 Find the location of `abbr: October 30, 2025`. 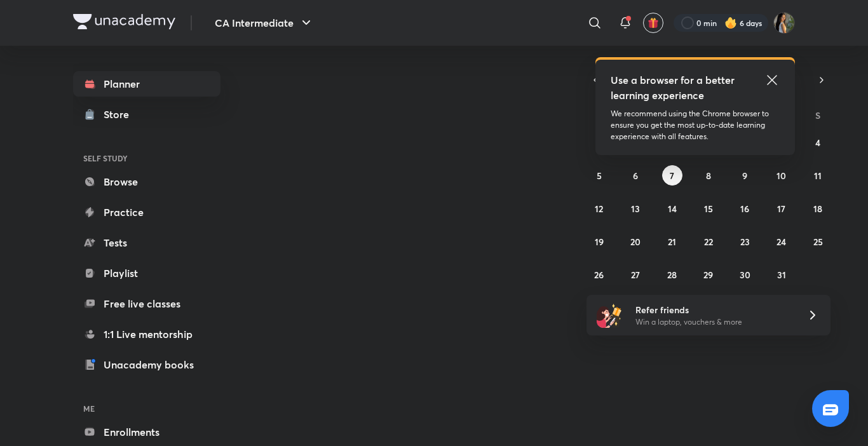

abbr: October 30, 2025 is located at coordinates (744, 274).